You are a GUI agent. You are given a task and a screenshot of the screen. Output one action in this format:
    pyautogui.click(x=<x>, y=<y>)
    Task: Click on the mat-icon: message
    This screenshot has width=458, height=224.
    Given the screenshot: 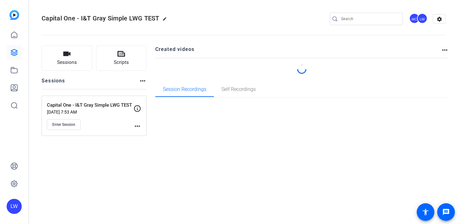 What is the action you would take?
    pyautogui.click(x=446, y=212)
    